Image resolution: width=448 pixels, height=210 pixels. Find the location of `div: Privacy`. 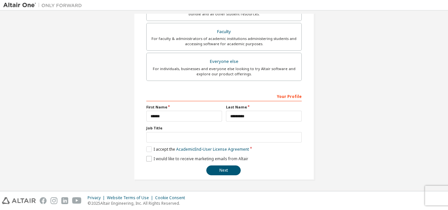

div: Privacy is located at coordinates (97, 198).